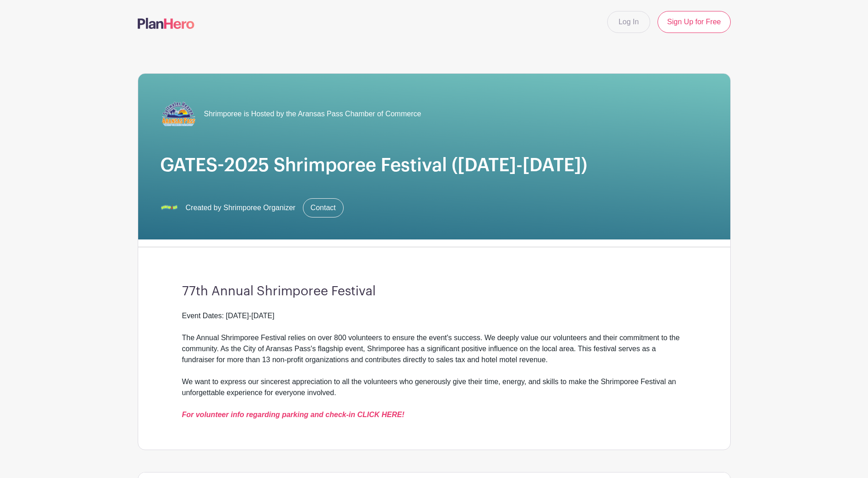 This screenshot has height=478, width=868. Describe the element at coordinates (694, 22) in the screenshot. I see `a: Sign Up for Free` at that location.